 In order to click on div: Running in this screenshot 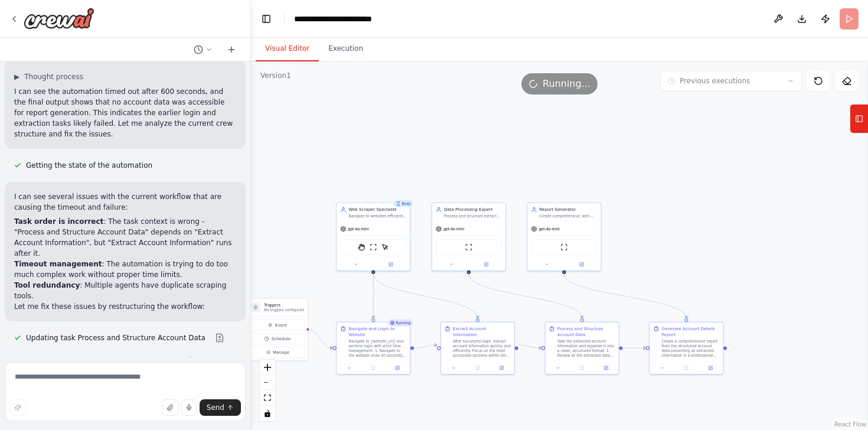, I will do `click(400, 323)`.